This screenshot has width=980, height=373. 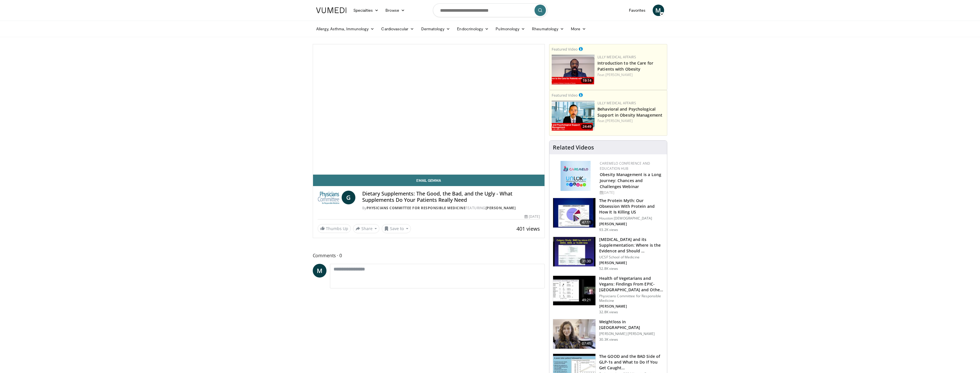 What do you see at coordinates (348, 197) in the screenshot?
I see `span: G` at bounding box center [348, 197].